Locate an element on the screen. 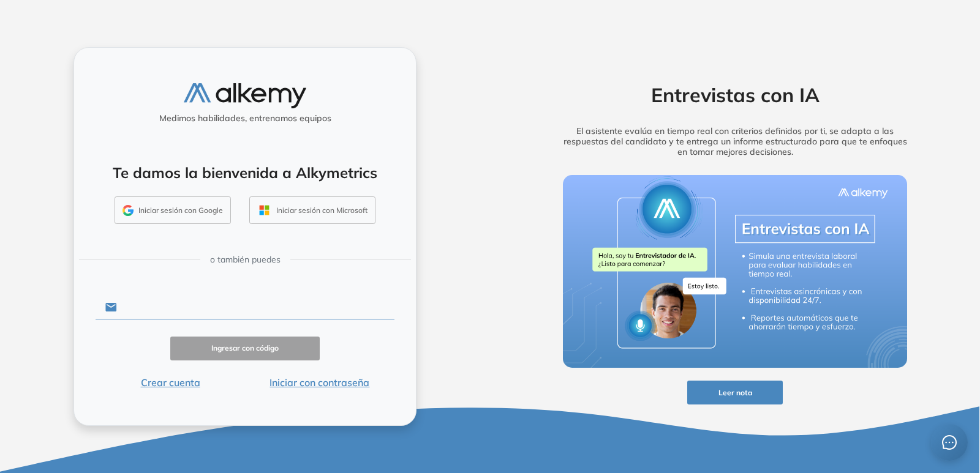  button: Iniciar sesión con Google is located at coordinates (173, 211).